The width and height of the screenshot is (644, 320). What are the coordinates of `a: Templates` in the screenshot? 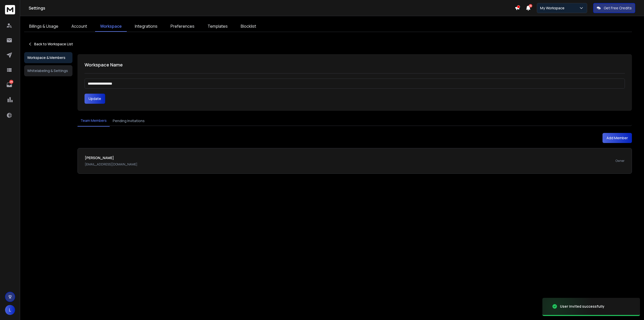 It's located at (218, 26).